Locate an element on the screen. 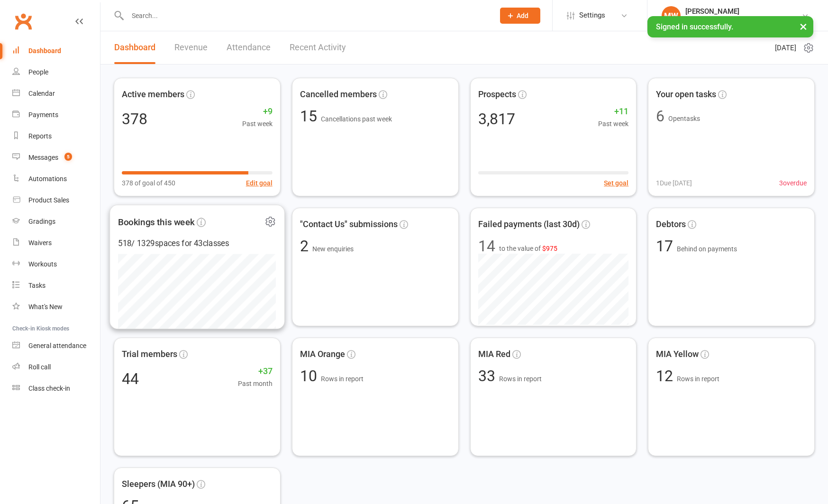 The width and height of the screenshot is (828, 504). div: Product Sales is located at coordinates (49, 200).